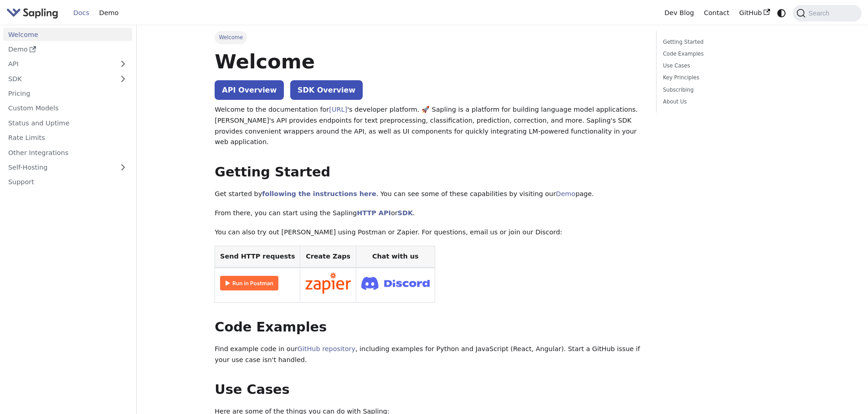  Describe the element at coordinates (679, 13) in the screenshot. I see `a: Dev Blog` at that location.